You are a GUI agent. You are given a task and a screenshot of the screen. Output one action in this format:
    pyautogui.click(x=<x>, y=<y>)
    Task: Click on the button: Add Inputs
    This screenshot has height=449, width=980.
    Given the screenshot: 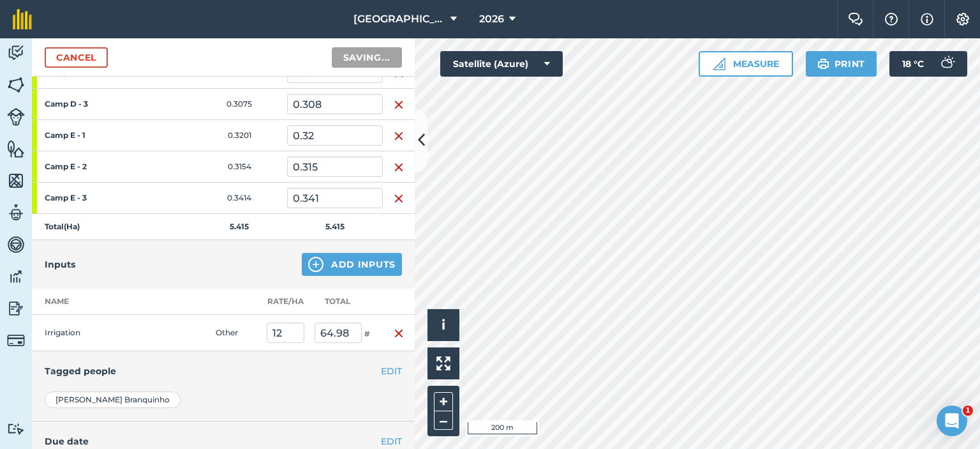 What is the action you would take?
    pyautogui.click(x=351, y=265)
    